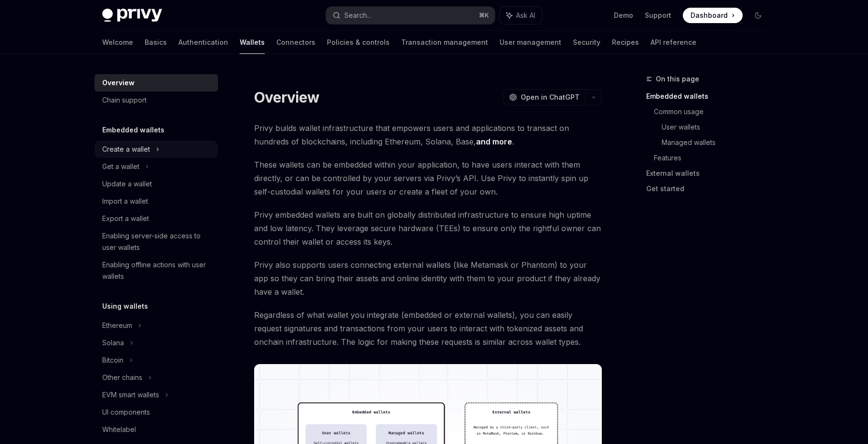 Image resolution: width=868 pixels, height=444 pixels. Describe the element at coordinates (550, 97) in the screenshot. I see `span: Open in ChatGPT` at that location.